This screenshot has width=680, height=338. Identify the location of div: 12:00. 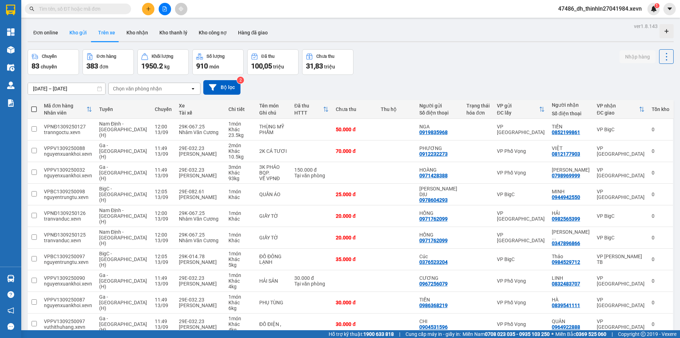
(163, 213).